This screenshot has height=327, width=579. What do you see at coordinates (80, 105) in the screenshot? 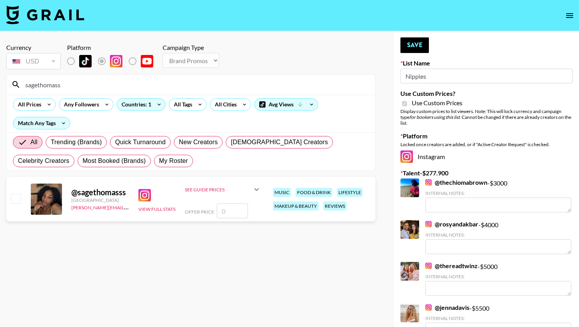
I see `div: Any Followers` at bounding box center [80, 105].